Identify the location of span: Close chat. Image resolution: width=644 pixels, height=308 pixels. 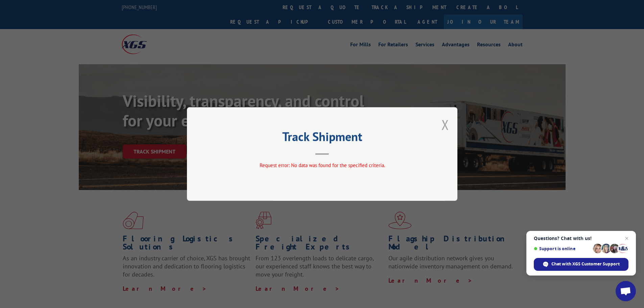
(627, 238).